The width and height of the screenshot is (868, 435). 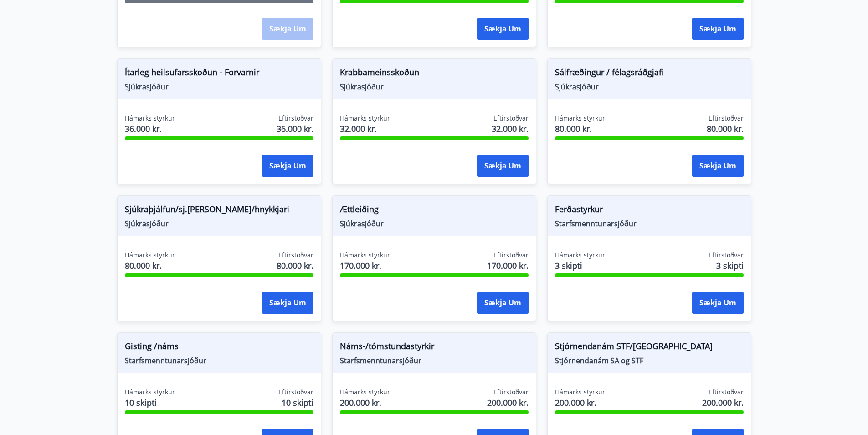 What do you see at coordinates (435, 74) in the screenshot?
I see `span: Krabbameinsskoðun` at bounding box center [435, 74].